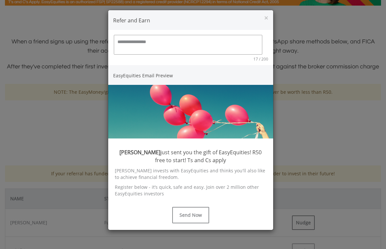 This screenshot has width=386, height=249. Describe the element at coordinates (266, 18) in the screenshot. I see `button: Close` at that location.